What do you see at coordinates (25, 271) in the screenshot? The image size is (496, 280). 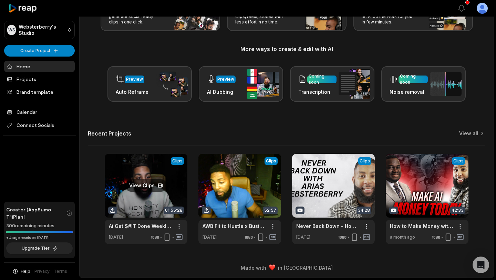 I see `span: Help` at bounding box center [25, 271].